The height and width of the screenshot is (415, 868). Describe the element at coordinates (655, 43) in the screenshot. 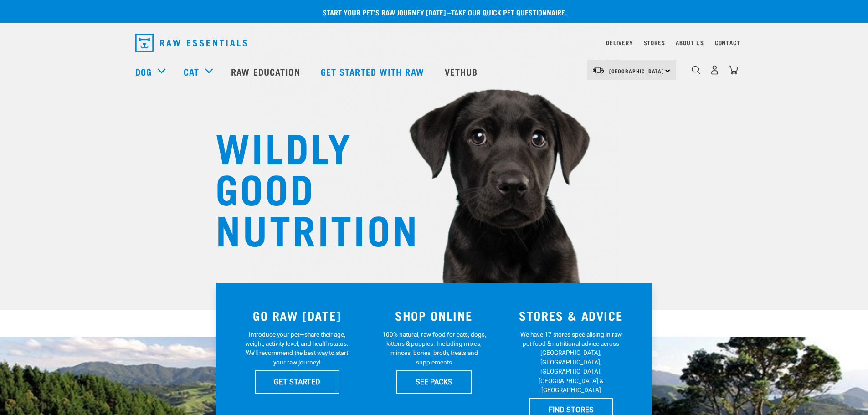

I see `a: Stores` at that location.